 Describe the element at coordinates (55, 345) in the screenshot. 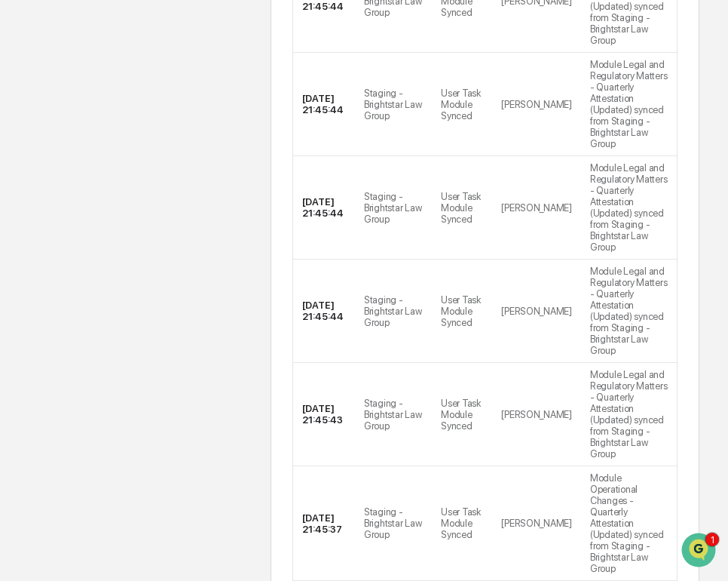

I see `a: 🔎Data Lookup` at that location.